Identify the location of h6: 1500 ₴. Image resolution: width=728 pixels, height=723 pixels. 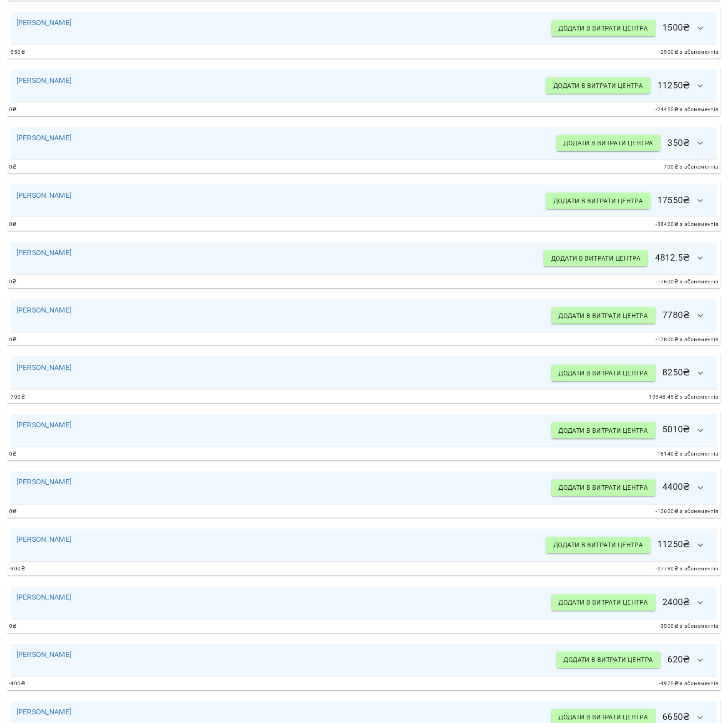
(631, 28).